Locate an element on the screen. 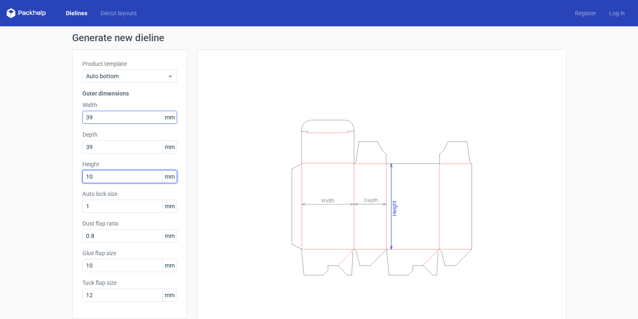  span: Auto bottom is located at coordinates (126, 76).